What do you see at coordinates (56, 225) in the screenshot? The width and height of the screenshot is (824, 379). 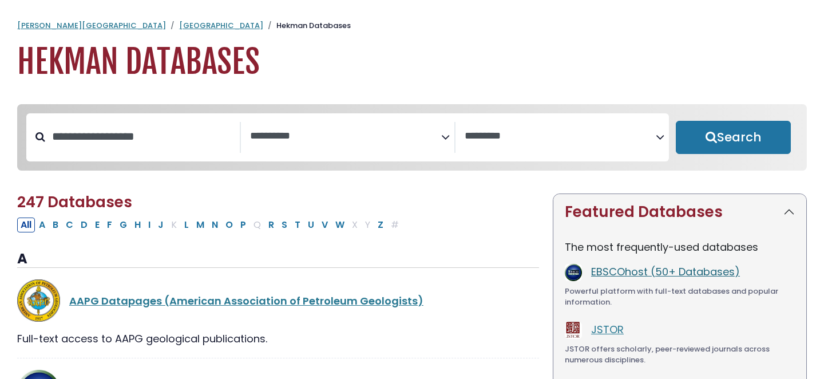 I see `button: Filter Results B` at bounding box center [56, 225].